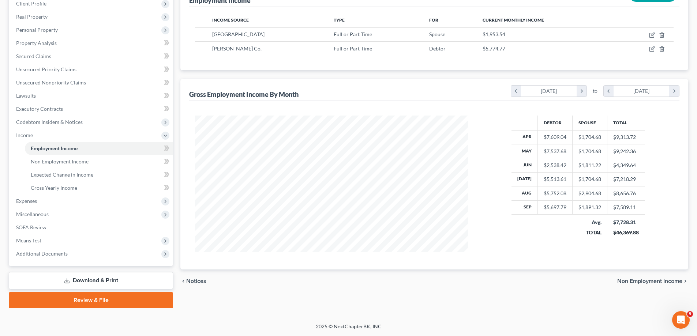  Describe the element at coordinates (231, 20) in the screenshot. I see `span: Income Source` at that location.